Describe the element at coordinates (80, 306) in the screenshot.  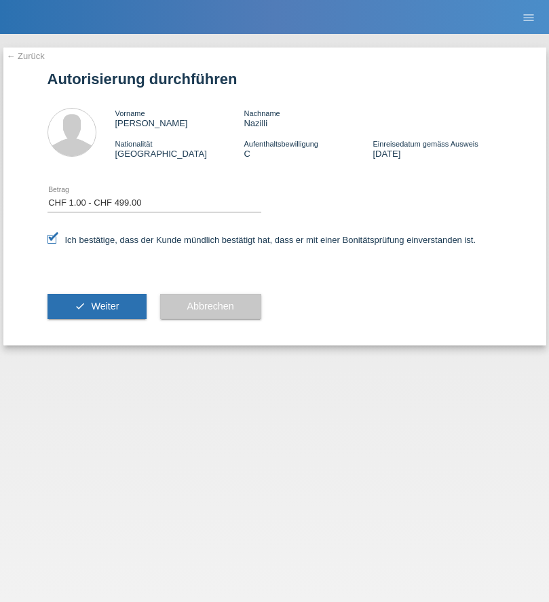
I see `i: check` at that location.